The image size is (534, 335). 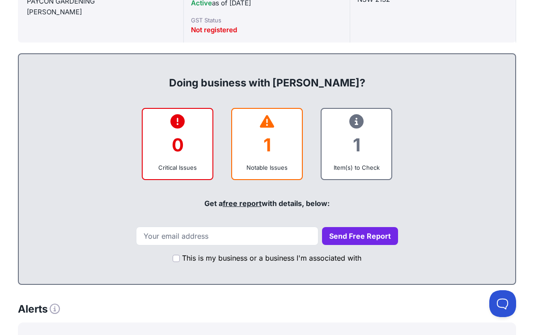 What do you see at coordinates (360, 236) in the screenshot?
I see `button: Send Free Report` at bounding box center [360, 236].